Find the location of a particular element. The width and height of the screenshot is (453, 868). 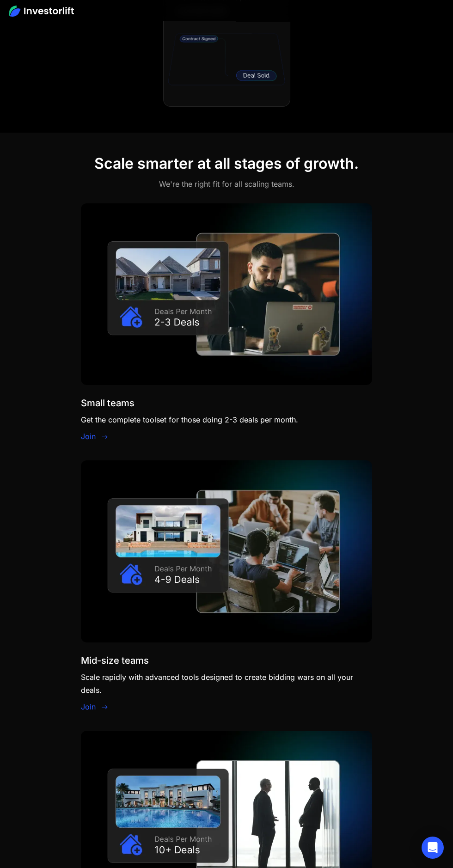

div: Open Intercom Messenger is located at coordinates (433, 848).